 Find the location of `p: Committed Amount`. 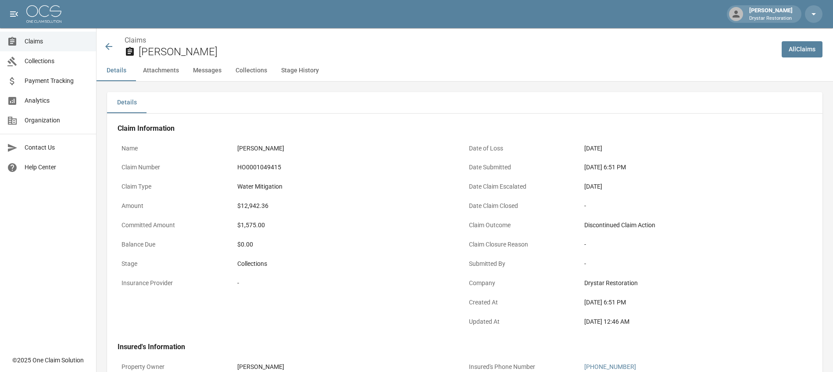

p: Committed Amount is located at coordinates (175, 225).